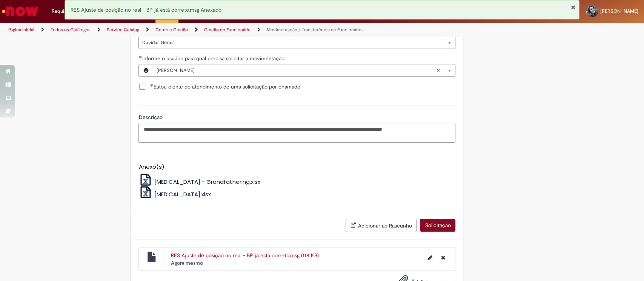 The width and height of the screenshot is (644, 281). What do you see at coordinates (214, 30) in the screenshot?
I see `ul: Trilhas de página` at bounding box center [214, 30].